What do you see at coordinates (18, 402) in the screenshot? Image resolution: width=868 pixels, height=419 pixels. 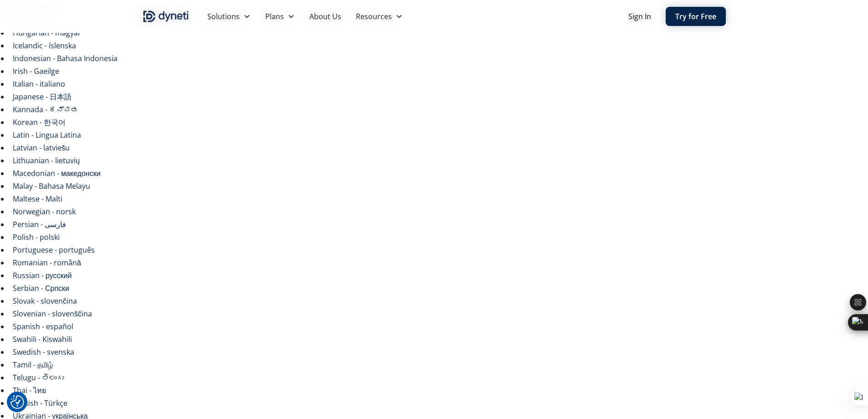 I see `img: Revisit consent button` at bounding box center [18, 402].